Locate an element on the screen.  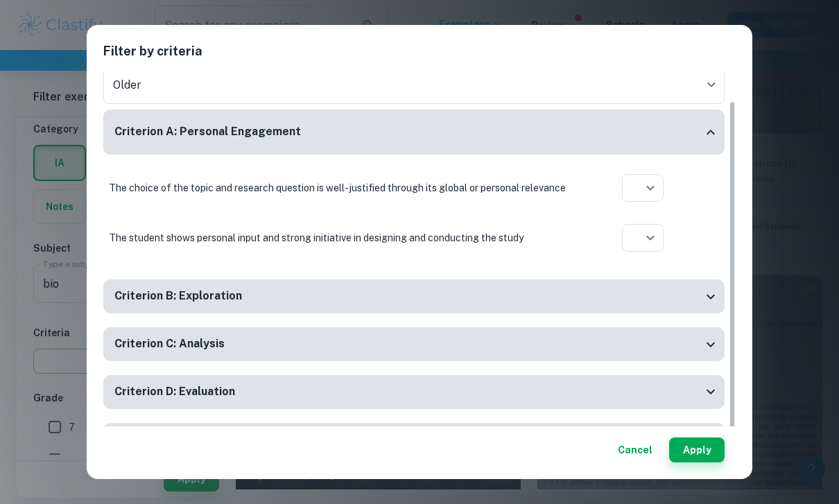
h6: Criterion A: Personal Engagement is located at coordinates (208, 132).